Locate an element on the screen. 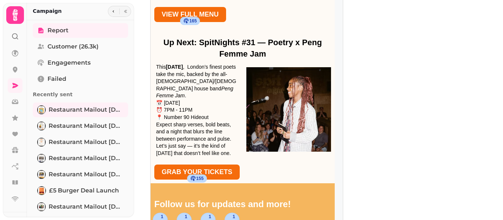  p: ⏰ 7PM - 11PM is located at coordinates (197, 110).